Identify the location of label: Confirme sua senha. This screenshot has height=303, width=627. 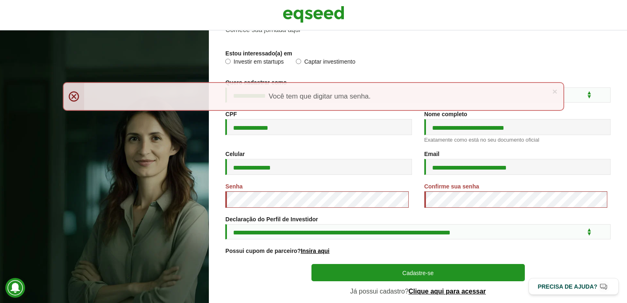
(452, 186).